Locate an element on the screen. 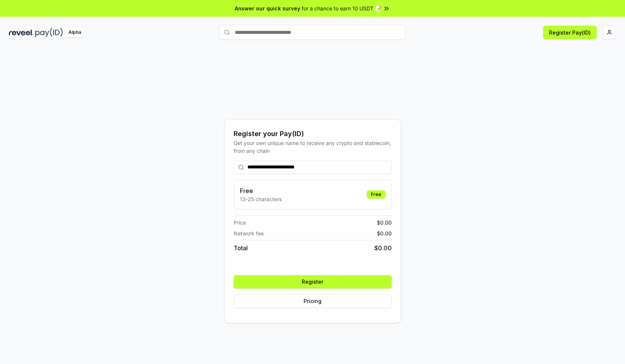 The width and height of the screenshot is (625, 364). span: Total is located at coordinates (241, 248).